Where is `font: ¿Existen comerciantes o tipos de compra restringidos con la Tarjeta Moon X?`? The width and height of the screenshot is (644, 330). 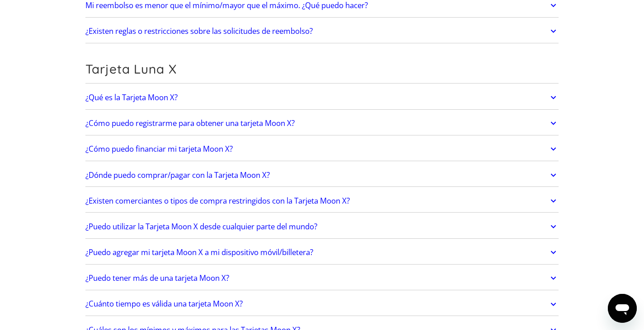 font: ¿Existen comerciantes o tipos de compra restringidos con la Tarjeta Moon X? is located at coordinates (217, 201).